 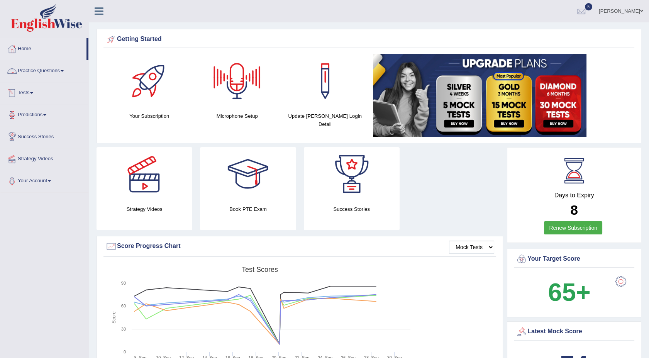 What do you see at coordinates (574, 259) in the screenshot?
I see `div: Your Target Score` at bounding box center [574, 259].